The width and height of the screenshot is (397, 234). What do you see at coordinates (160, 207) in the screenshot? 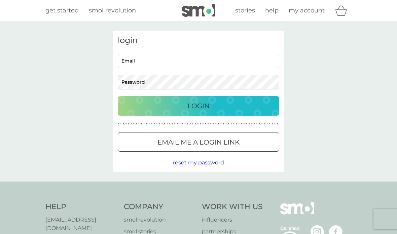
I see `h4: Company` at bounding box center [160, 207].